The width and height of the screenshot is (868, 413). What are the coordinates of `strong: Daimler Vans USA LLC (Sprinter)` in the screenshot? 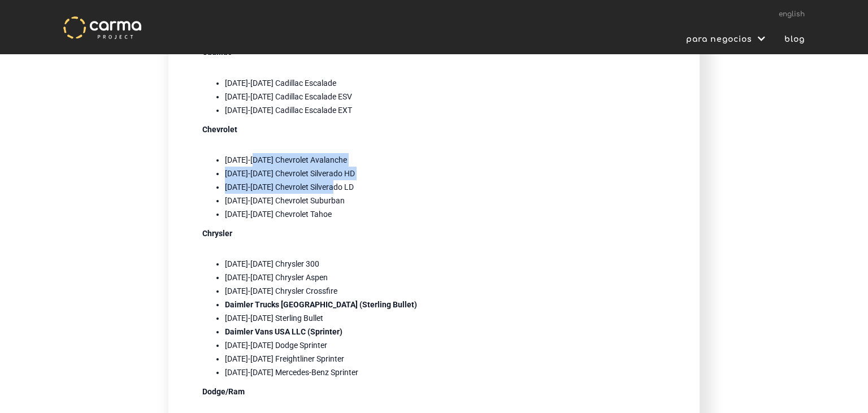 It's located at (284, 331).